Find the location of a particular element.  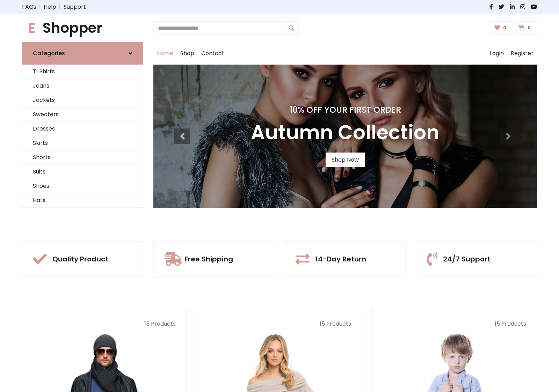

a: Register is located at coordinates (522, 53).